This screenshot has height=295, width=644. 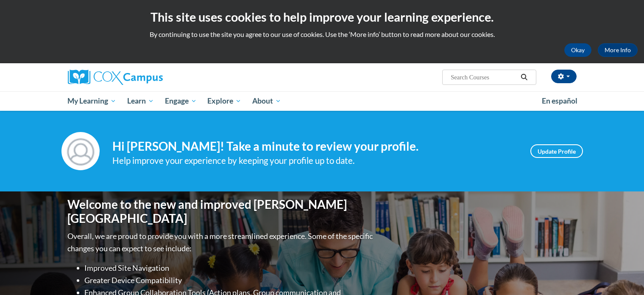 What do you see at coordinates (149, 77) in the screenshot?
I see `a: Cox Campus` at bounding box center [149, 77].